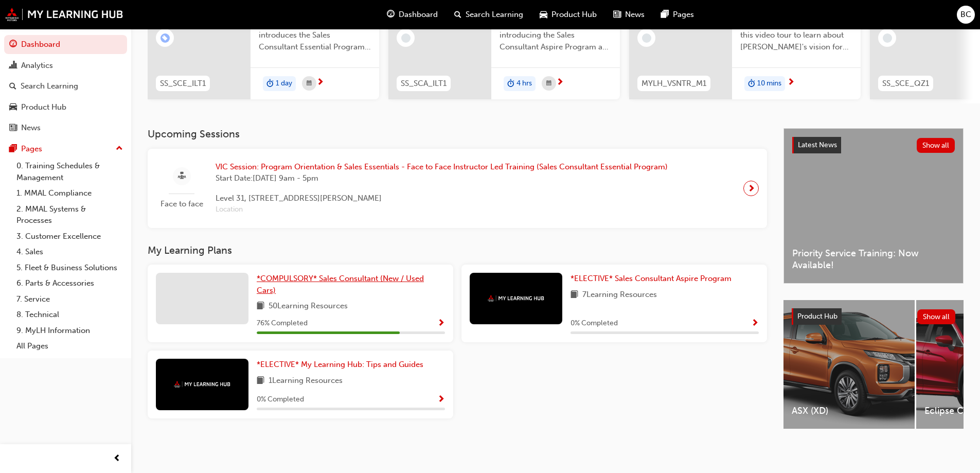 This screenshot has height=473, width=980. What do you see at coordinates (489, 14) in the screenshot?
I see `a: search-iconSearch Learning` at bounding box center [489, 14].